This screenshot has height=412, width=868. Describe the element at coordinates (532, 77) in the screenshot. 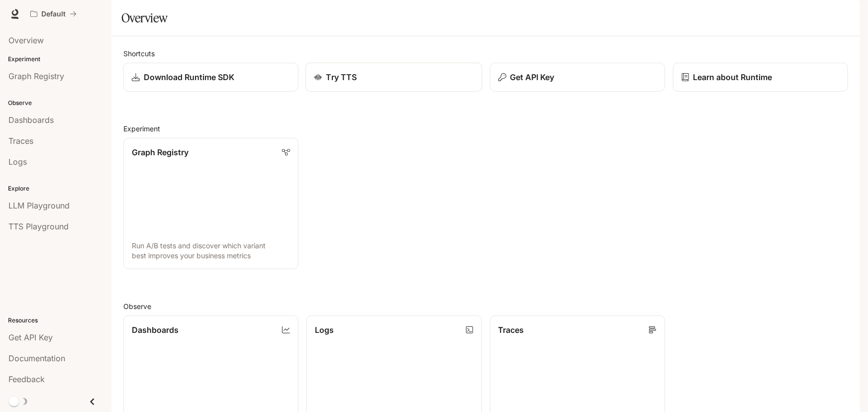

I see `p: Get API Key` at that location.